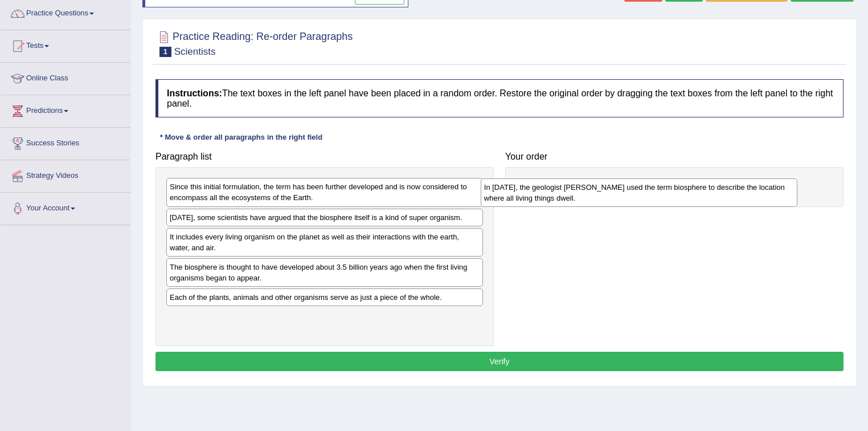 Image resolution: width=868 pixels, height=431 pixels. I want to click on div: It includes every living organism on the planet as well as their interactions with the earth, wat..., so click(325, 242).